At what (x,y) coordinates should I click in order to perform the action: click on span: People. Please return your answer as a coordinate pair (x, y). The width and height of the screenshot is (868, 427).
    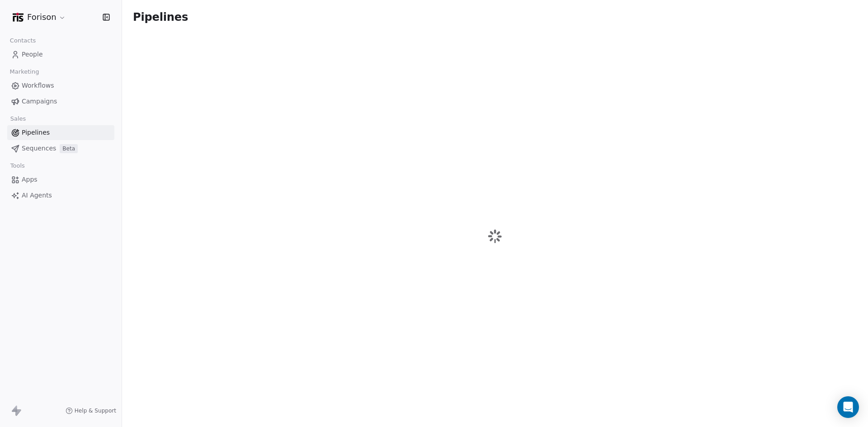
    Looking at the image, I should click on (32, 54).